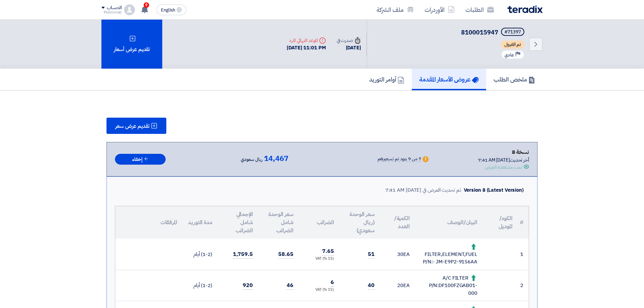 The image size is (644, 308). Describe the element at coordinates (525, 9) in the screenshot. I see `img: Teradix logo` at that location.